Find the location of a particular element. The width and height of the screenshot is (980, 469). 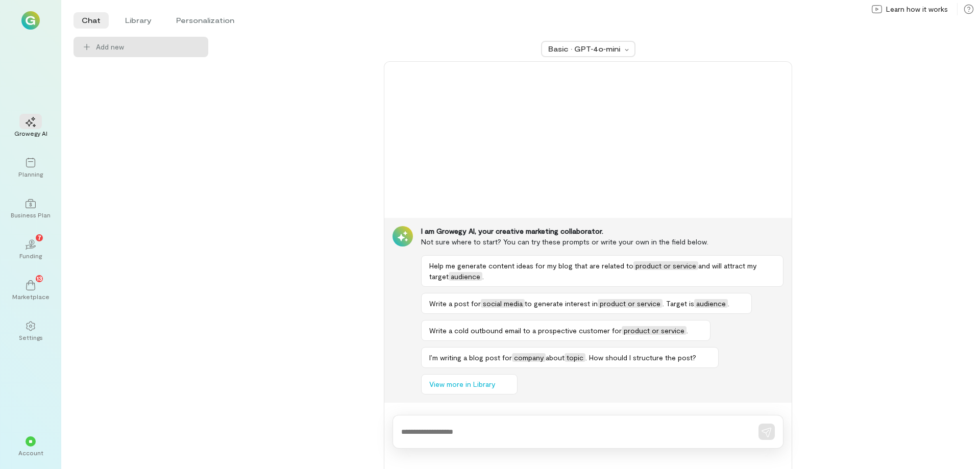

span: Write a post for is located at coordinates (455, 303).